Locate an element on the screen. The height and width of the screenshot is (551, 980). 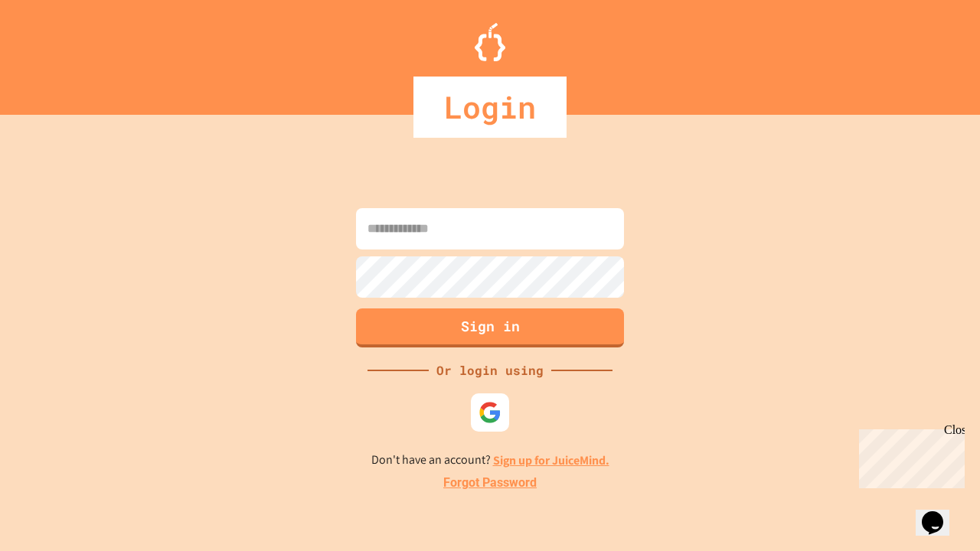
div: Login is located at coordinates (490, 107).